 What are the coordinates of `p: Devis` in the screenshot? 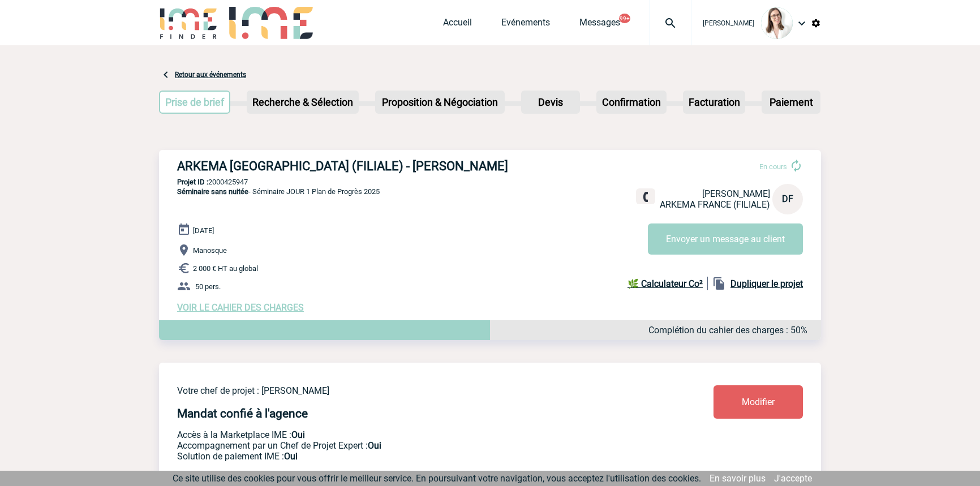 It's located at (551, 102).